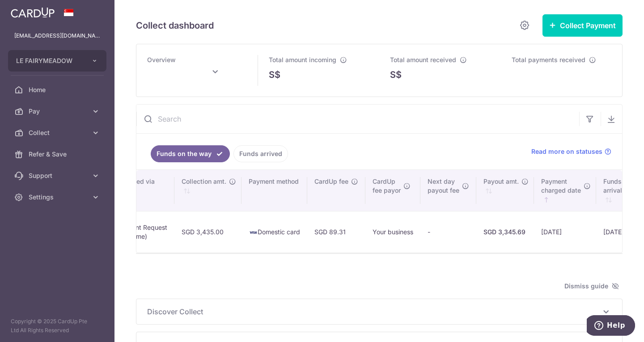 This screenshot has height=342, width=644. I want to click on span: Overview, so click(161, 59).